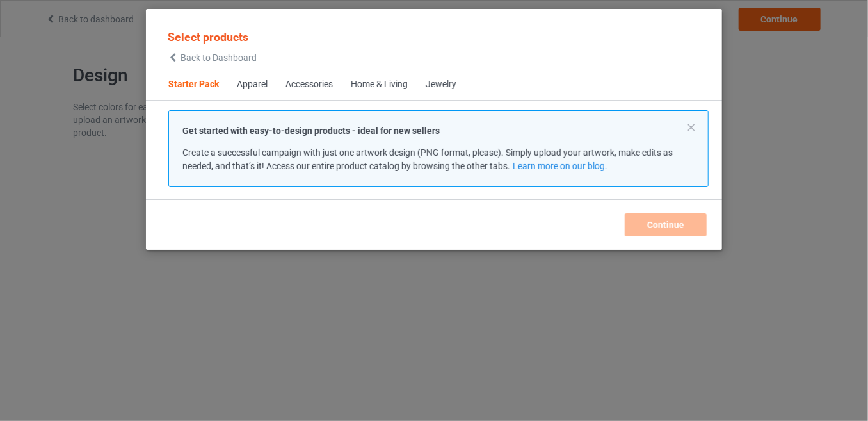 The height and width of the screenshot is (421, 868). Describe the element at coordinates (311, 131) in the screenshot. I see `strong: Get started with easy-to-design products - ideal for new sellers` at that location.